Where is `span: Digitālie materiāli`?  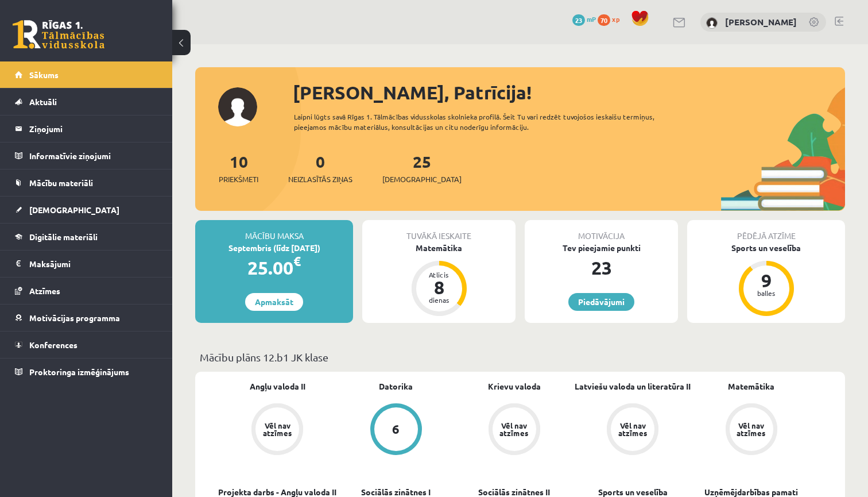 span: Digitālie materiāli is located at coordinates (63, 237).